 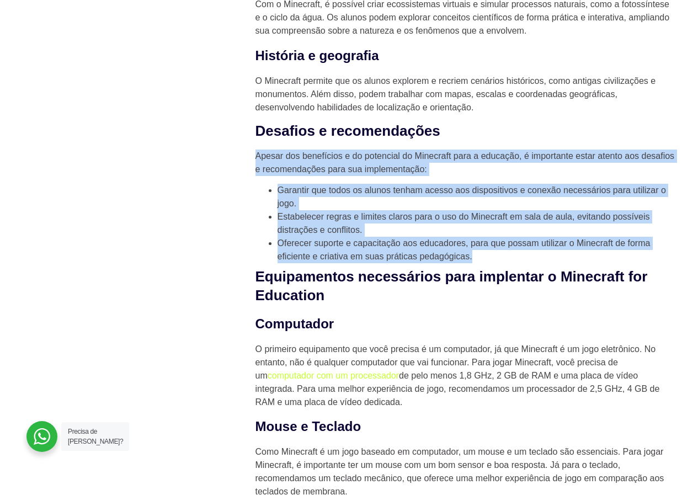 I want to click on li: Garantir que todos os alunos tenham acesso aos dispositivos e conexão necessários para utilizar o..., so click(x=476, y=197).